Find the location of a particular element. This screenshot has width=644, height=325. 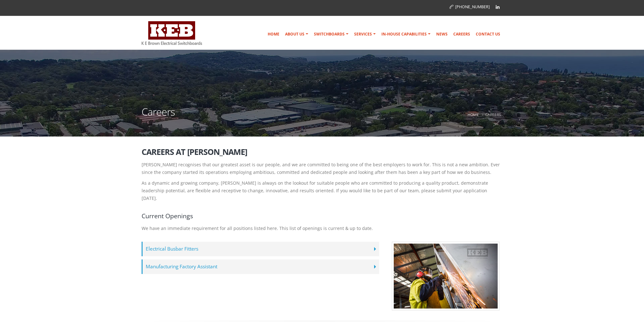

li: Careers is located at coordinates (491, 114).